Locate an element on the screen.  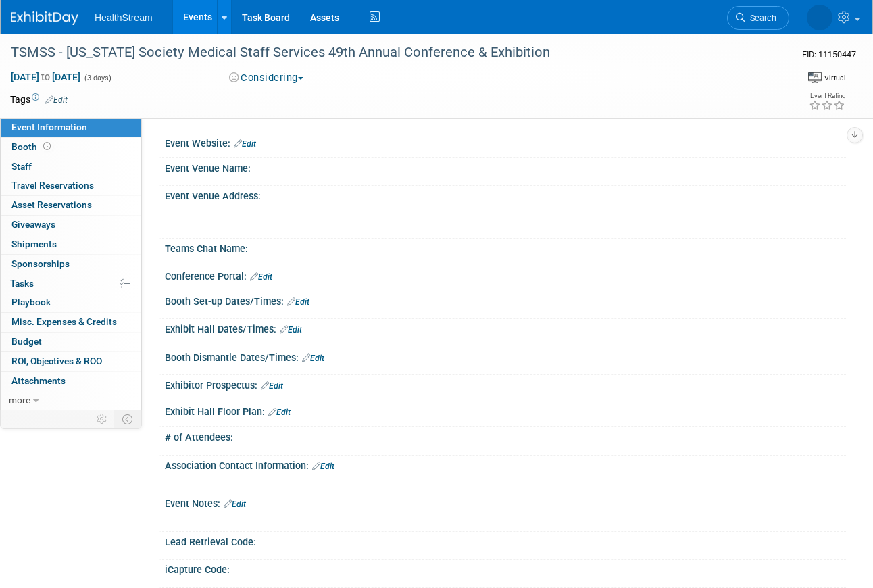
a: Staff is located at coordinates (71, 167).